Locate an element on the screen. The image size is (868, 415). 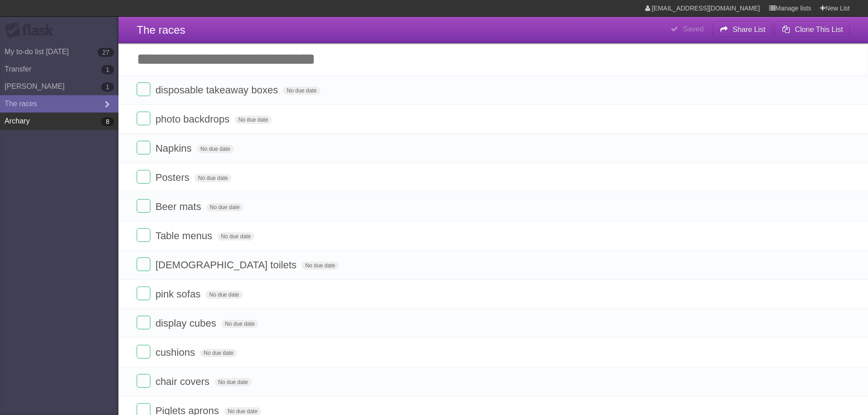
span: Napkins is located at coordinates (174, 148).